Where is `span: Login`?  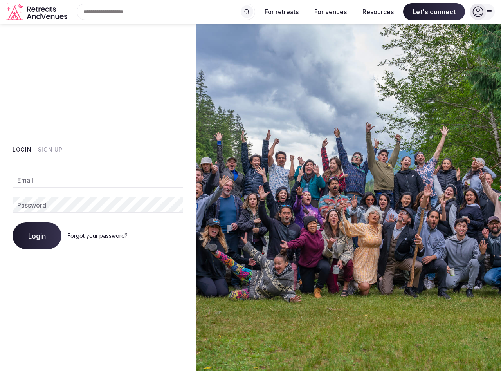 span: Login is located at coordinates (37, 236).